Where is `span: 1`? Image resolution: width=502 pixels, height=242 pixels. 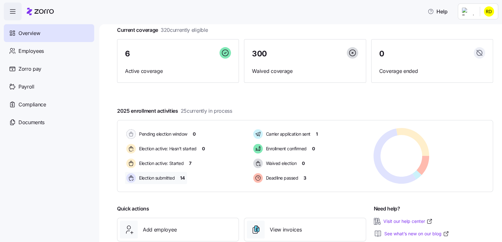 span: 1 is located at coordinates (317, 134).